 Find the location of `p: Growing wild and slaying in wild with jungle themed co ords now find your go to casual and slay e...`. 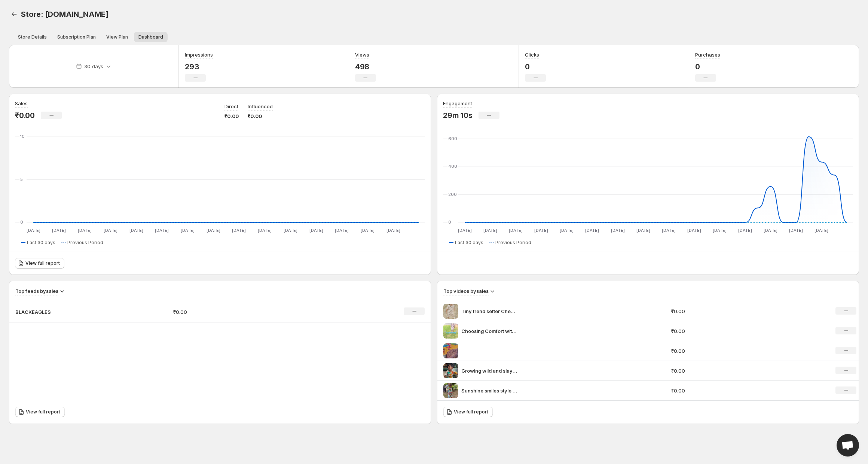

p: Growing wild and slaying in wild with jungle themed co ords now find your go to casual and slay e... is located at coordinates (489, 371).